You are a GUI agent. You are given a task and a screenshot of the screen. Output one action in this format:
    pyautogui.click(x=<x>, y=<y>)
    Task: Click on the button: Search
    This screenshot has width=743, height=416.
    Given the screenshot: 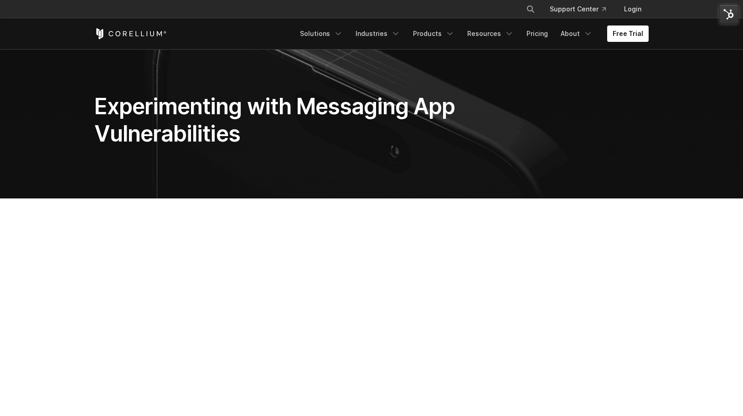 What is the action you would take?
    pyautogui.click(x=530, y=9)
    